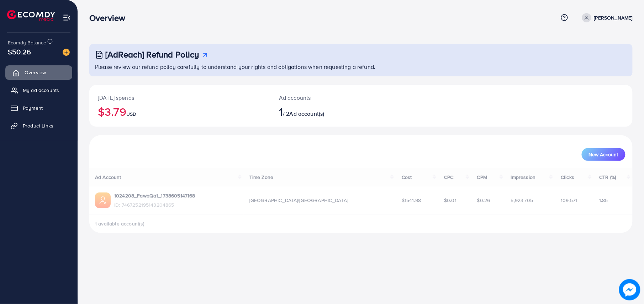 The width and height of the screenshot is (644, 304). I want to click on a: logo, so click(31, 15).